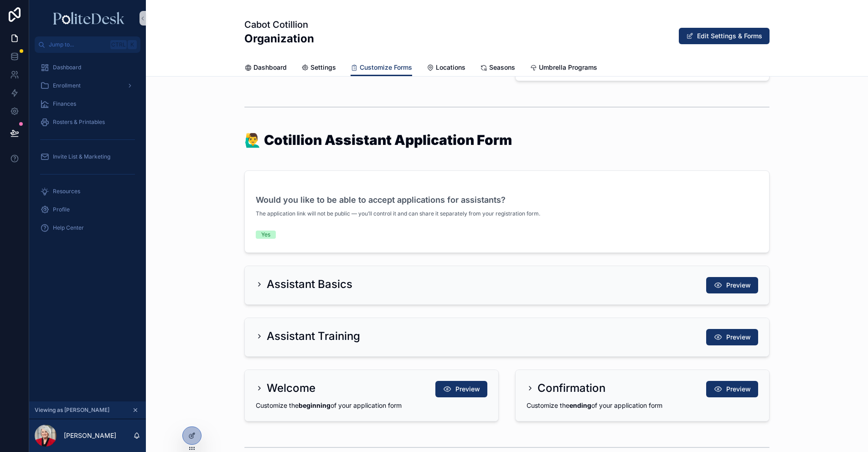 The height and width of the screenshot is (452, 868). What do you see at coordinates (87, 228) in the screenshot?
I see `a: Help Center` at bounding box center [87, 228].